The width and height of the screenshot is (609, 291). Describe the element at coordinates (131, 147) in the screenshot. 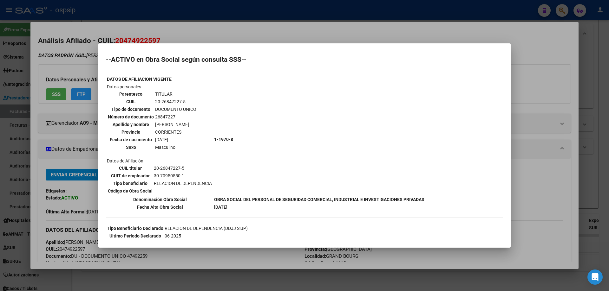

I see `th: Sexo` at that location.